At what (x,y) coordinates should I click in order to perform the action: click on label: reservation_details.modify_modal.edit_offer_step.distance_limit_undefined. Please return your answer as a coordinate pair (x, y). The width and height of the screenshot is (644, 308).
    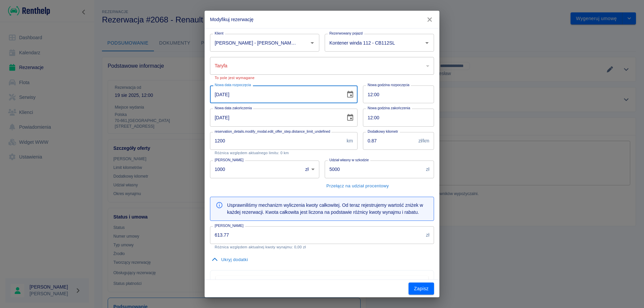
    Looking at the image, I should click on (272, 131).